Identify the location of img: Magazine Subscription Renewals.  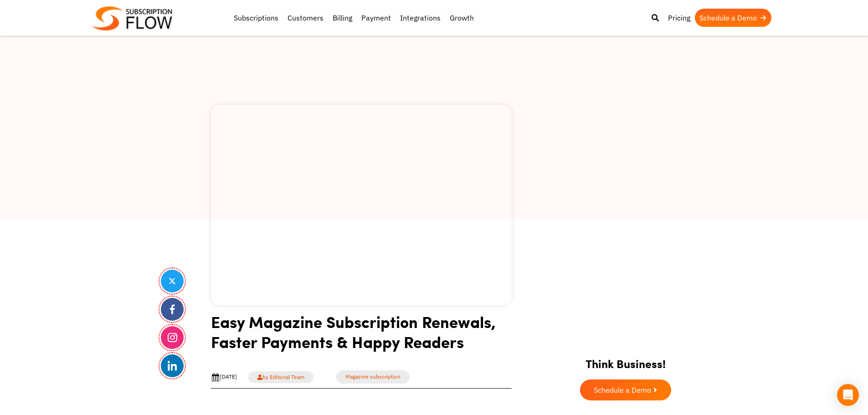
(361, 205).